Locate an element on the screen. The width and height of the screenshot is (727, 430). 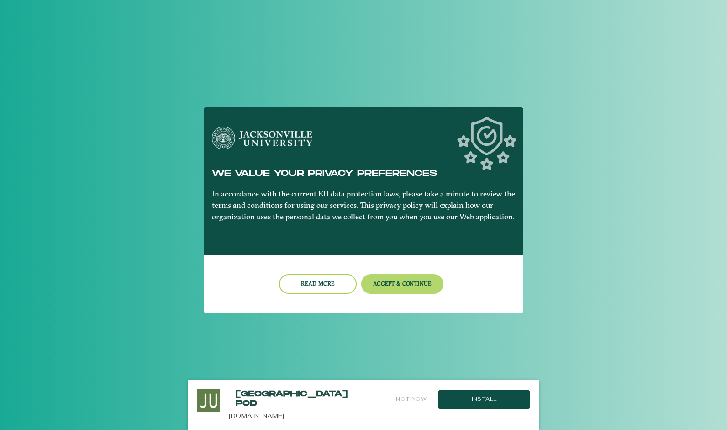
button: Read more is located at coordinates (318, 284).